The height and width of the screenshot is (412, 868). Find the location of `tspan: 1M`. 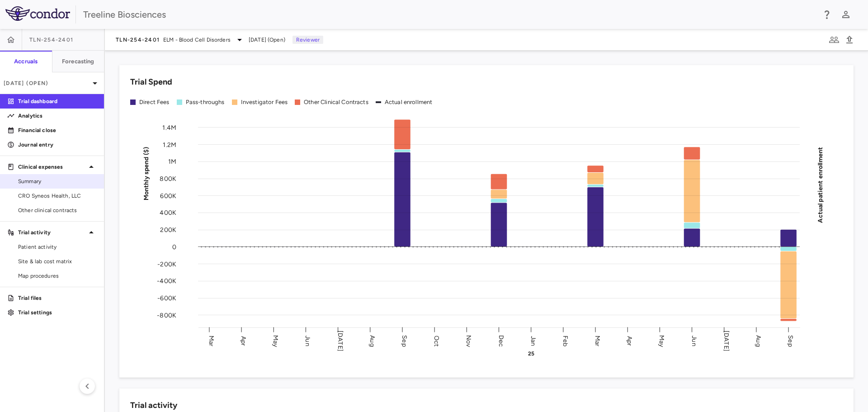

tspan: 1M is located at coordinates (172, 162).